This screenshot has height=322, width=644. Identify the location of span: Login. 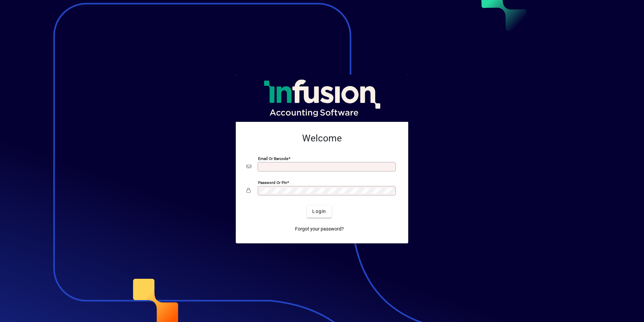
(319, 211).